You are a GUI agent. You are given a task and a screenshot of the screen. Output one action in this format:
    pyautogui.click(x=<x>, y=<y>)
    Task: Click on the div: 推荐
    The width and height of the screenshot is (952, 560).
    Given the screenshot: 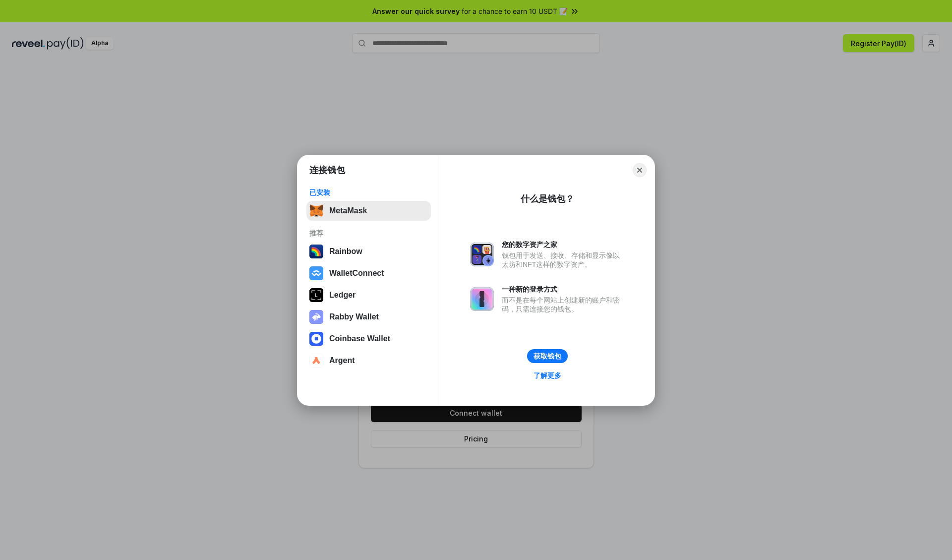 What is the action you would take?
    pyautogui.click(x=368, y=233)
    